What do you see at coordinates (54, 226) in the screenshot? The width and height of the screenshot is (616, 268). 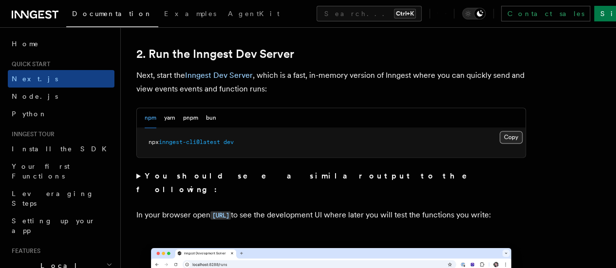 I see `span: Setting up your app` at bounding box center [54, 226].